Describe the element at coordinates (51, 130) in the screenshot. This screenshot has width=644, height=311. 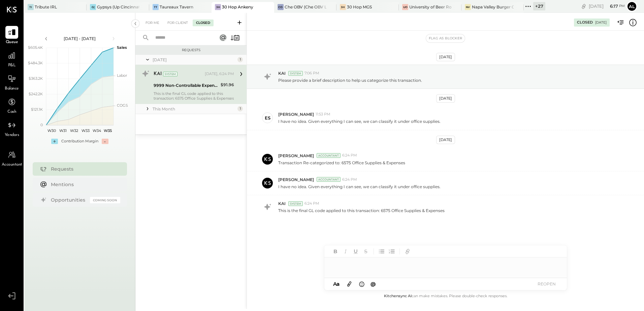
I see `text: W30` at that location.